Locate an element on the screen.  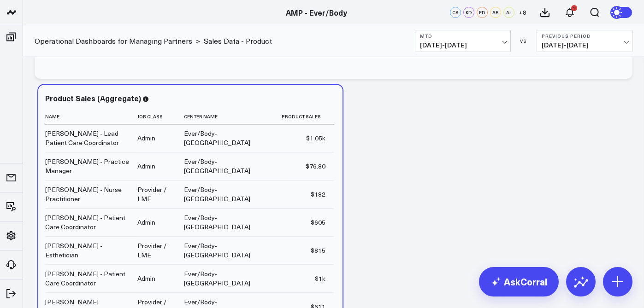
button: +8 is located at coordinates (522, 13).